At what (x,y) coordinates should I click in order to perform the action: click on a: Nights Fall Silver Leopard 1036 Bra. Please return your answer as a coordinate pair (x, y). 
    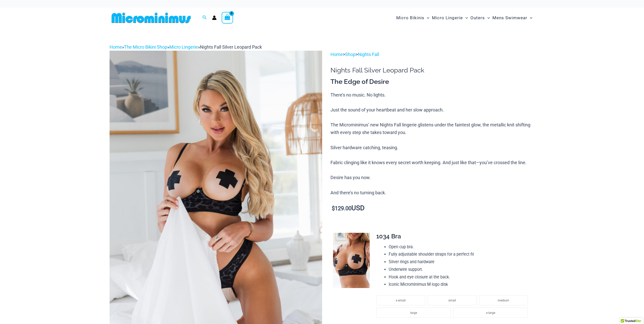
    Looking at the image, I should click on (351, 261).